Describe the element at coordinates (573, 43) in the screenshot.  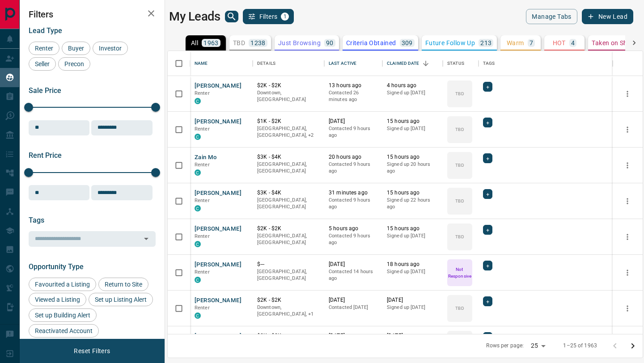
I see `p: 4` at that location.